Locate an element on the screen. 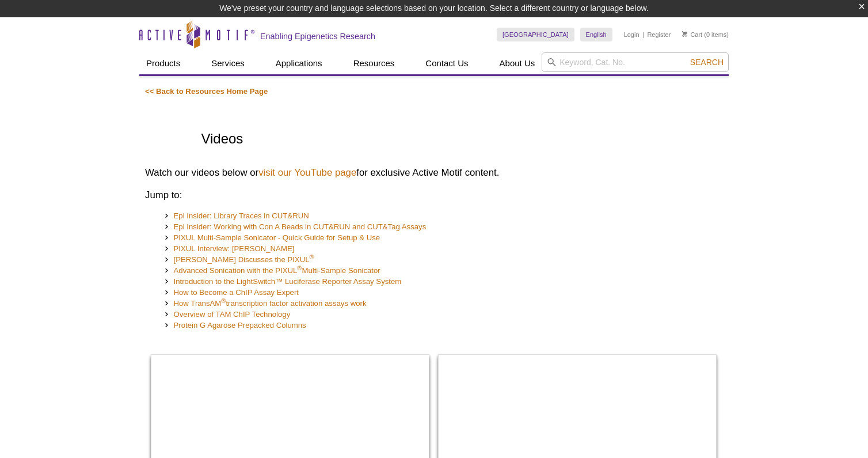  a: English is located at coordinates (597, 34).